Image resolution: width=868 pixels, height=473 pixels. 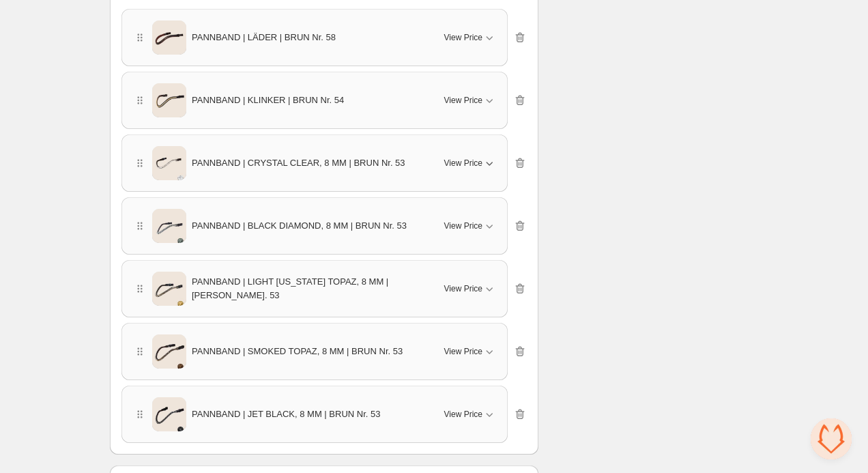 What do you see at coordinates (267, 101) in the screenshot?
I see `span: PANNBAND | KLINKER | BRUN Nr. 54` at bounding box center [267, 101].